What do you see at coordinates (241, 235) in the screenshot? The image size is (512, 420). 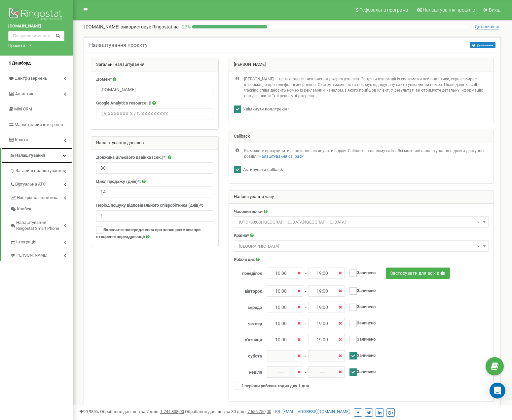 I see `label: Країна*` at bounding box center [241, 235].